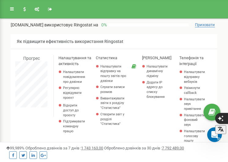 This screenshot has width=228, height=162. I want to click on span: Прогрес, so click(32, 58).